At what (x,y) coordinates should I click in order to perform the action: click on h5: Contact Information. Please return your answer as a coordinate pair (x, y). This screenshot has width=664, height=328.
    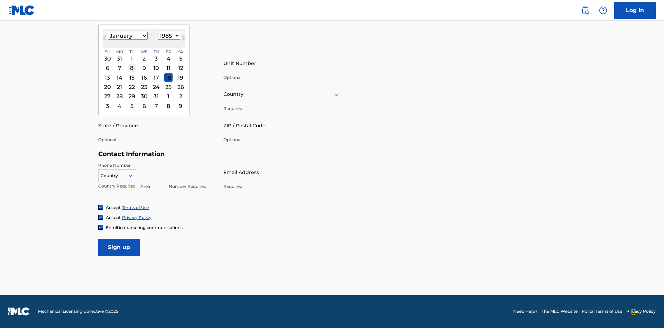
    Looking at the image, I should click on (219, 154).